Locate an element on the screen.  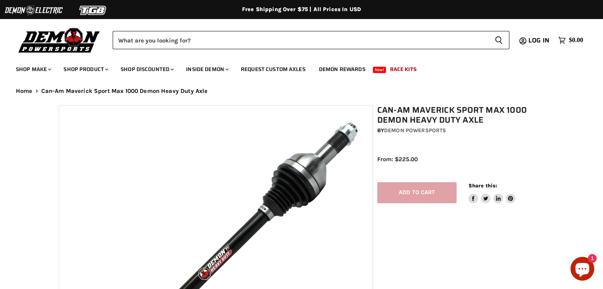
a: Log in is located at coordinates (539, 40).